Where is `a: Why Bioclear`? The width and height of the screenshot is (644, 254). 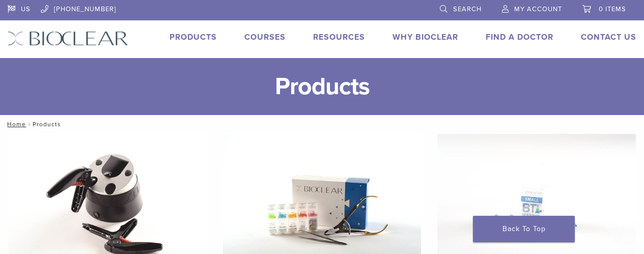
a: Why Bioclear is located at coordinates (425, 37).